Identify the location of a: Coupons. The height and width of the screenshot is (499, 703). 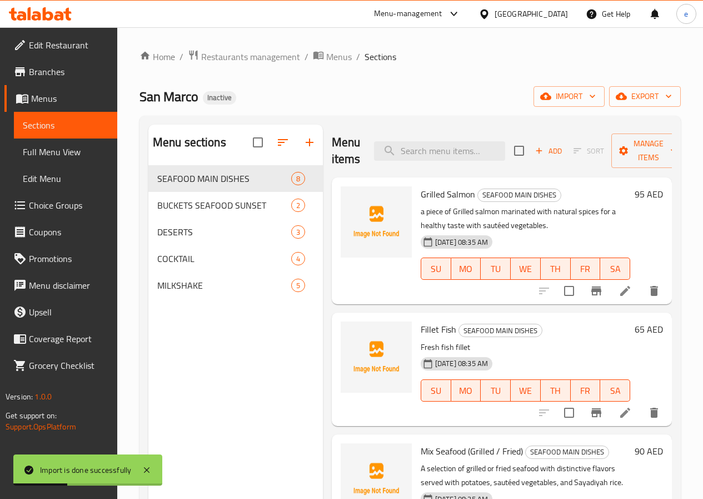
(61, 232).